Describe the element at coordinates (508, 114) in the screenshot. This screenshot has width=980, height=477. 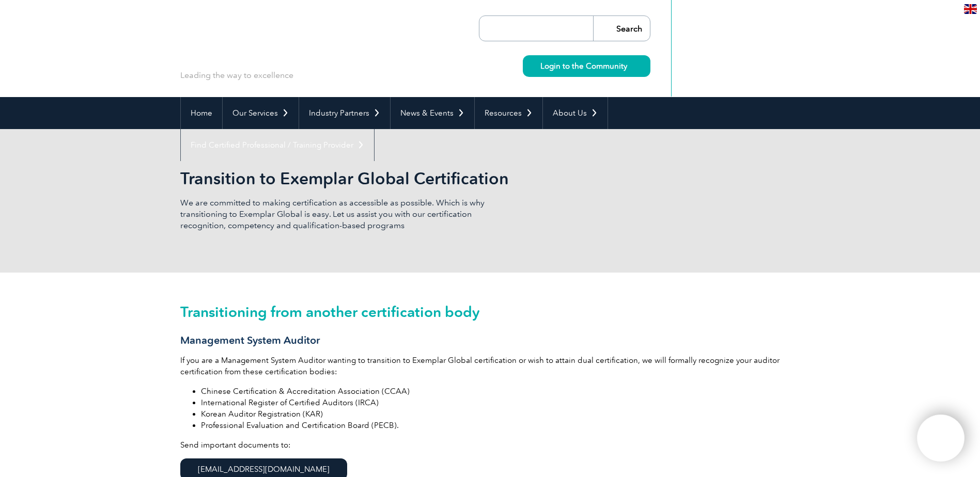
I see `a: Resources` at that location.